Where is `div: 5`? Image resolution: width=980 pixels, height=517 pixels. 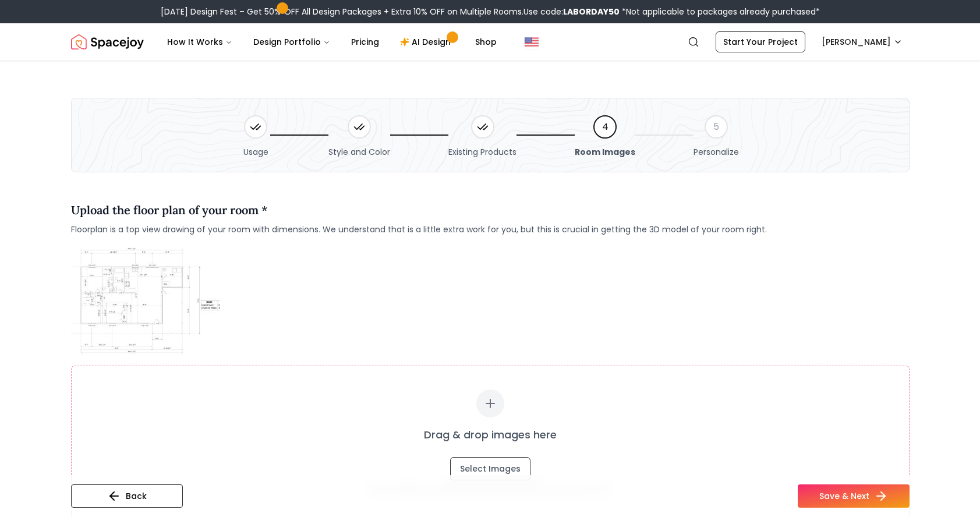 div: 5 is located at coordinates (716, 127).